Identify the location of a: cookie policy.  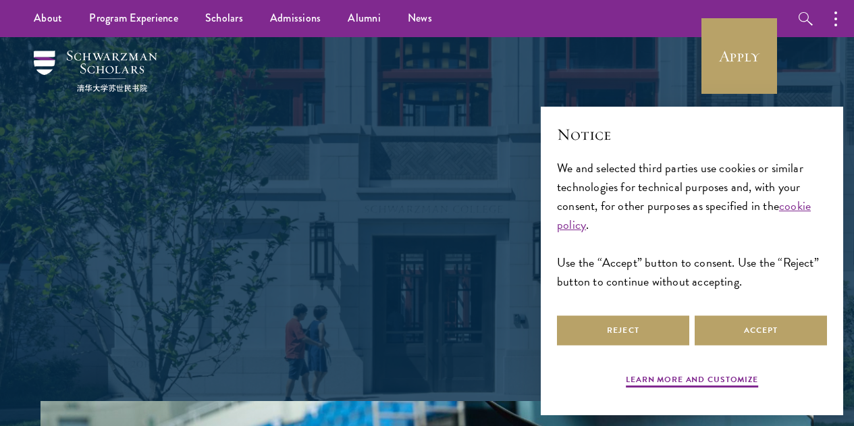
(684, 215).